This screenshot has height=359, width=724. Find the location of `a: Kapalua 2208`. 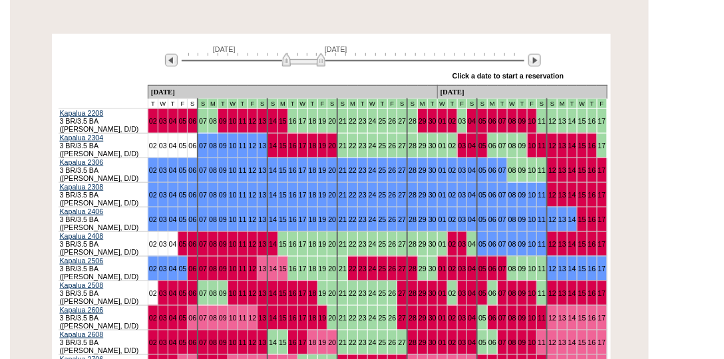

a: Kapalua 2208 is located at coordinates (82, 113).